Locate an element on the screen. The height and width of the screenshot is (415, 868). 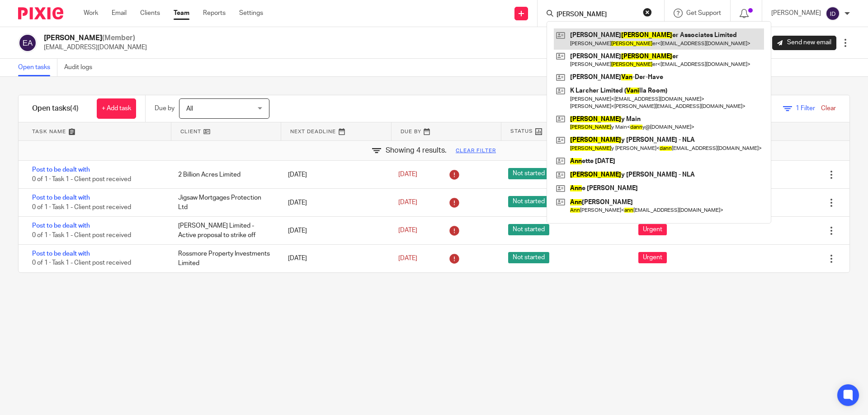
a: Clear is located at coordinates (828, 108).